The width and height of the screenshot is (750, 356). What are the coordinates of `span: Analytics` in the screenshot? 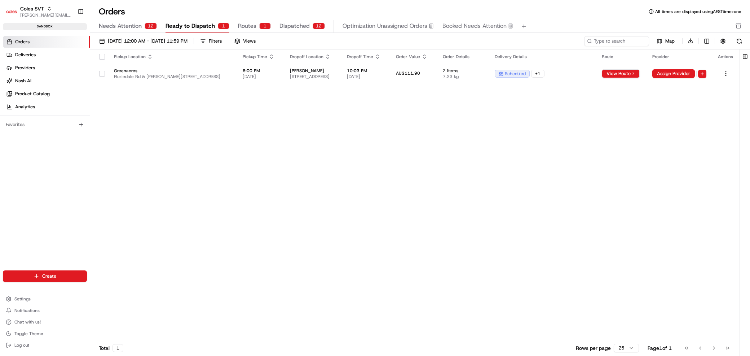 It's located at (25, 107).